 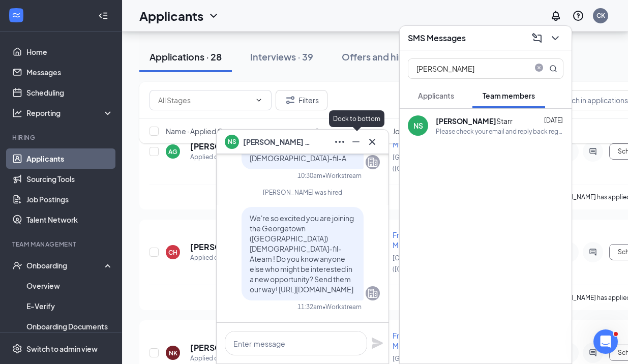 I want to click on button: ChevronDown, so click(x=555, y=38).